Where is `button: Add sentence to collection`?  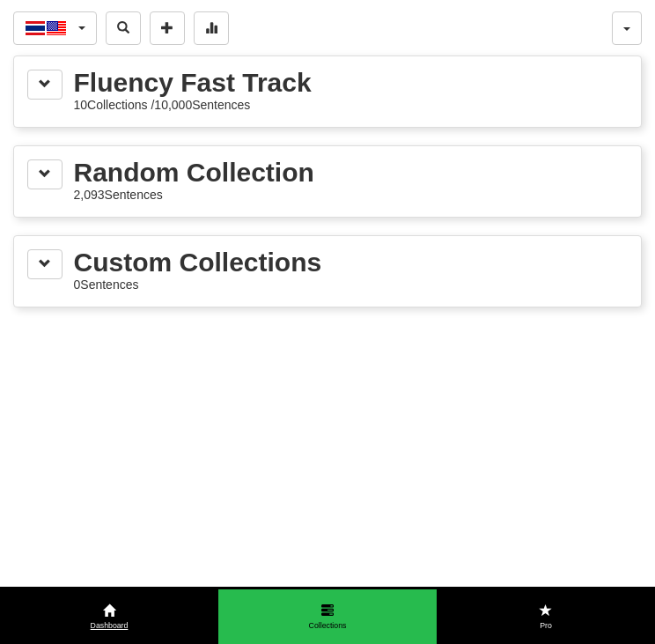
button: Add sentence to collection is located at coordinates (167, 28).